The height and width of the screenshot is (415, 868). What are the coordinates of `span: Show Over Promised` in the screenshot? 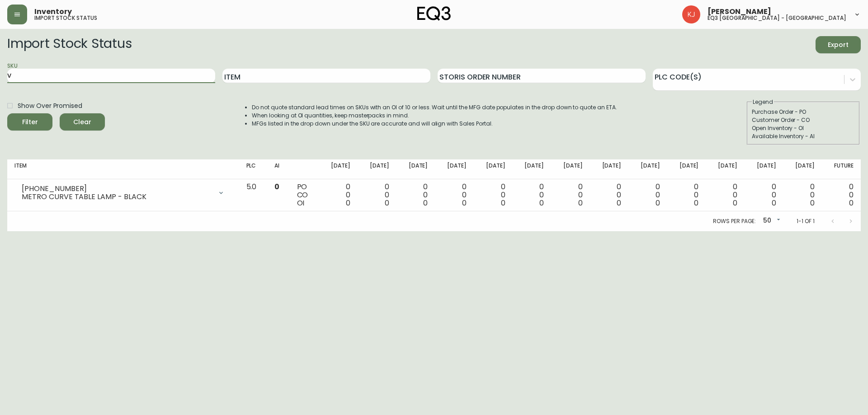 It's located at (50, 106).